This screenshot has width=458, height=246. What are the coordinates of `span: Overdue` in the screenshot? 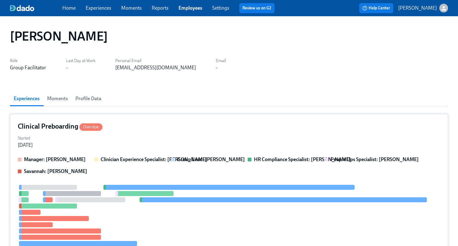 It's located at (91, 127).